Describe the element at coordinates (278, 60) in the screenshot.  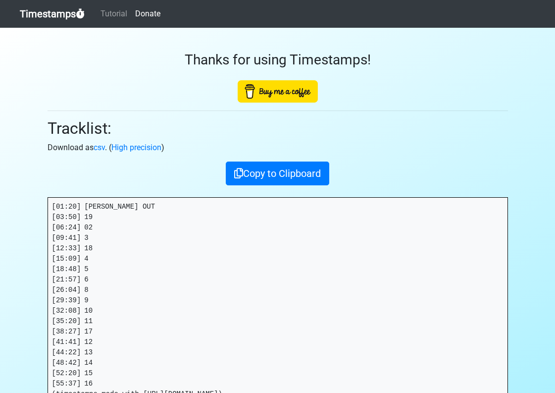
I see `h3: Thanks for using Timestamps!` at that location.